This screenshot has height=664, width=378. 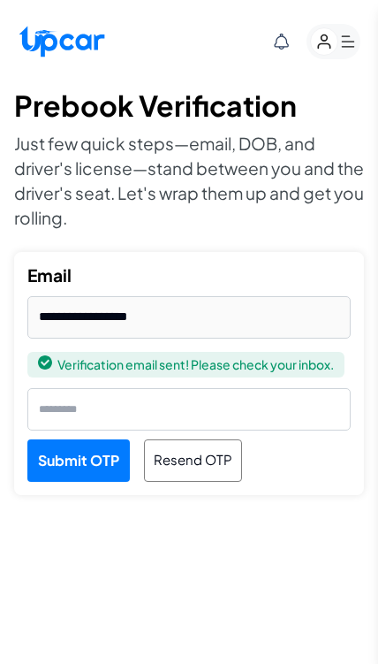 I want to click on p: Just few quick steps—email, DOB, and driver's license—stand between you and the driver's seat. Le..., so click(x=189, y=180).